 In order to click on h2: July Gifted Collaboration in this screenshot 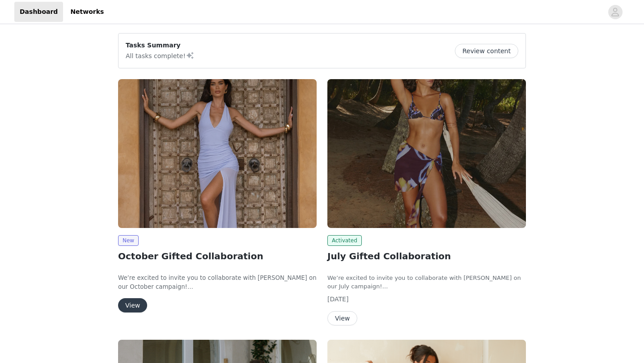, I will do `click(427, 257)`.